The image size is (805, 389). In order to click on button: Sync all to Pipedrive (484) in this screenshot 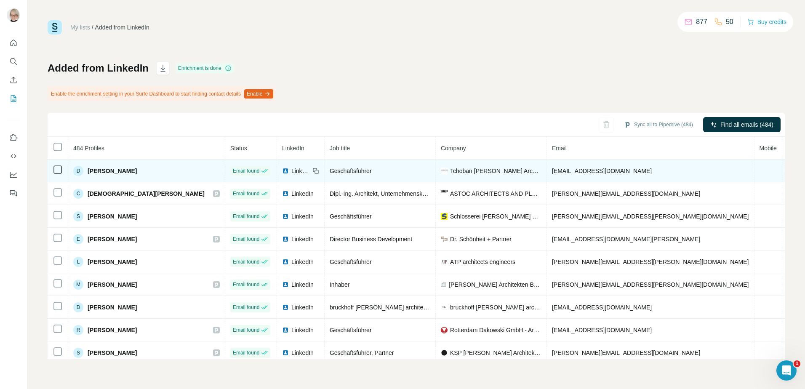, I will do `click(658, 125)`.